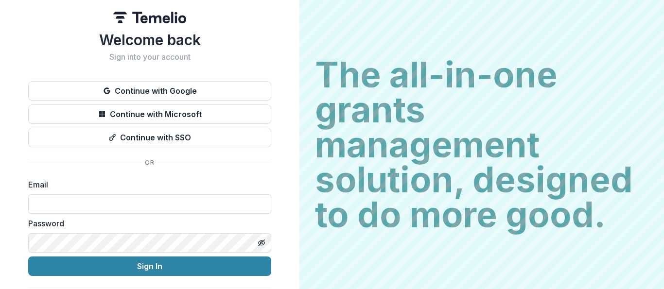 This screenshot has width=664, height=289. What do you see at coordinates (150, 266) in the screenshot?
I see `button: Sign In` at bounding box center [150, 266].